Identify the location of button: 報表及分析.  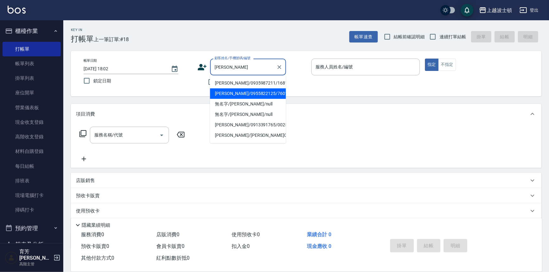
(32, 244).